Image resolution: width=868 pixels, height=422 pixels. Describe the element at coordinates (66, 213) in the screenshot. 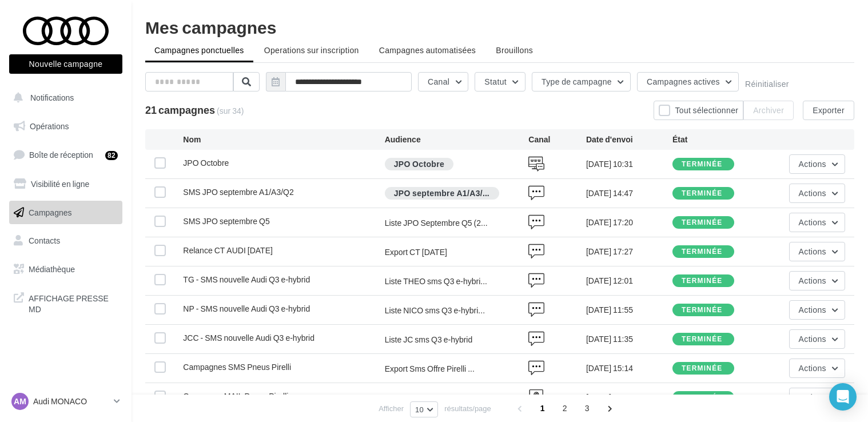

I see `a: Campagnes` at that location.